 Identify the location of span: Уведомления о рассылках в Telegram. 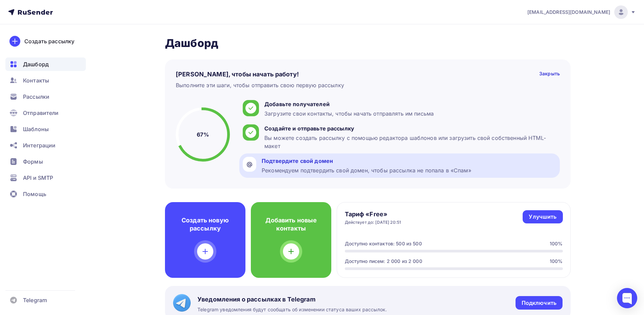
(292, 300).